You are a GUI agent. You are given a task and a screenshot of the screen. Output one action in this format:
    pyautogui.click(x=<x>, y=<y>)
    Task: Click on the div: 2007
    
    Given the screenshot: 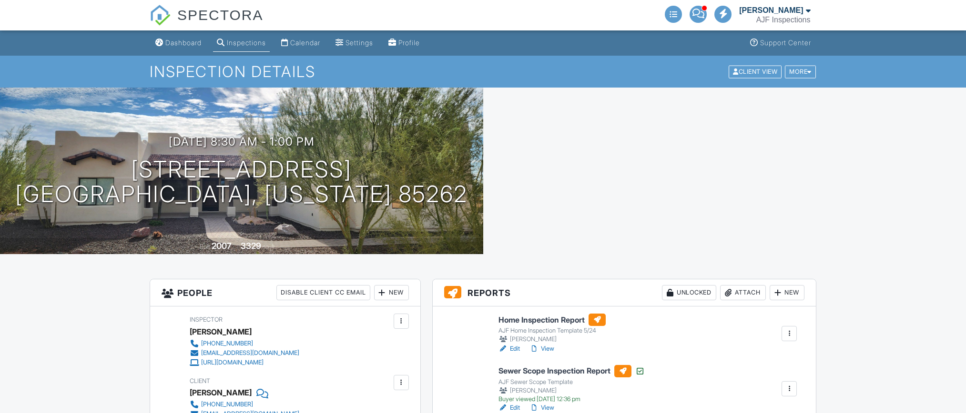 What is the action you would take?
    pyautogui.click(x=221, y=246)
    